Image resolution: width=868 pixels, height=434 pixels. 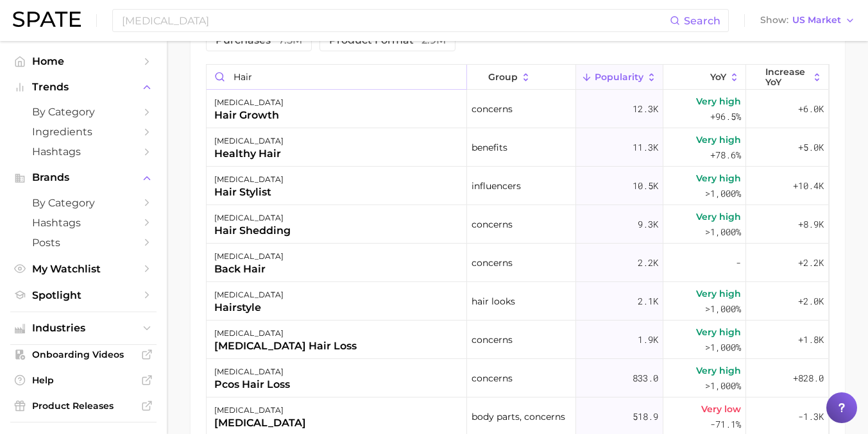 I want to click on span: Help, so click(x=83, y=380).